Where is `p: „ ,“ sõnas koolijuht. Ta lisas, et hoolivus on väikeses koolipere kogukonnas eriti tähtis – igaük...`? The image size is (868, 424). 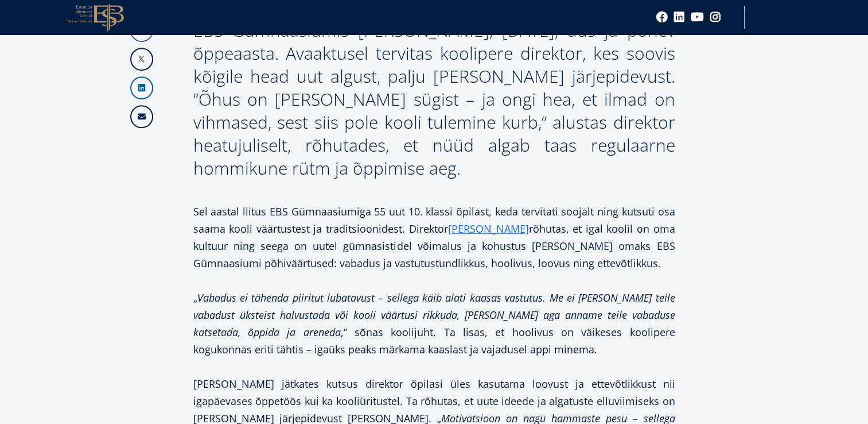 p: „ ,“ sõnas koolijuht. Ta lisas, et hoolivus on väikeses koolipere kogukonnas eriti tähtis – igaük... is located at coordinates (434, 324).